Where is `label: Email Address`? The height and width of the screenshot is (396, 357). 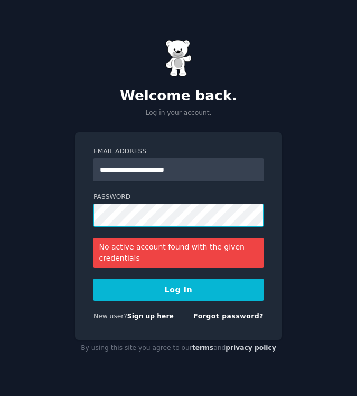
label: Email Address is located at coordinates (179, 152).